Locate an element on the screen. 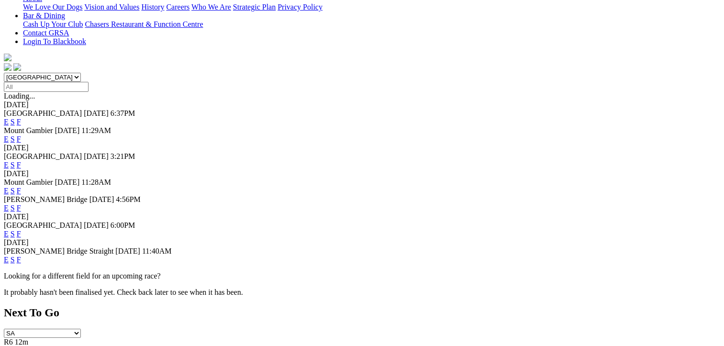 This screenshot has height=346, width=724. a: Careers is located at coordinates (178, 7).